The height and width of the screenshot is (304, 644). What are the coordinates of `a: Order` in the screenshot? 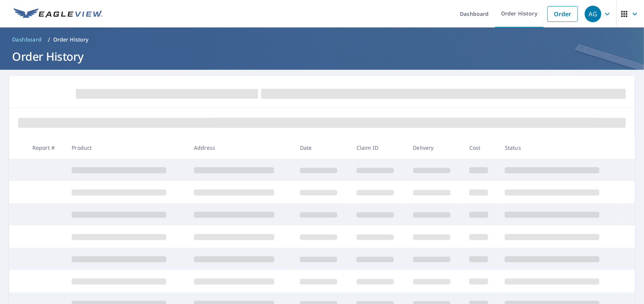 It's located at (562, 14).